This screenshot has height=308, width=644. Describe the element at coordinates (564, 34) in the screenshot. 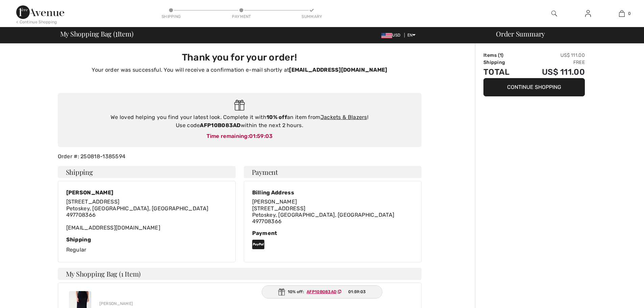

I see `div: Order Summary` at that location.